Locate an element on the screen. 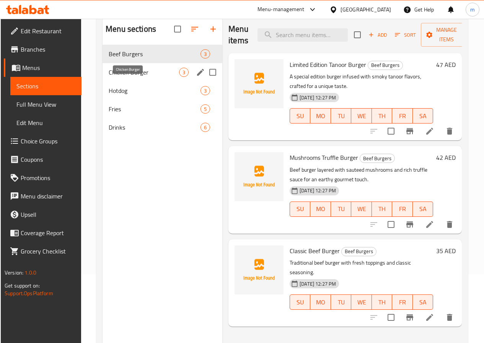 The image size is (484, 343). a: Coverage Report is located at coordinates (42, 233).